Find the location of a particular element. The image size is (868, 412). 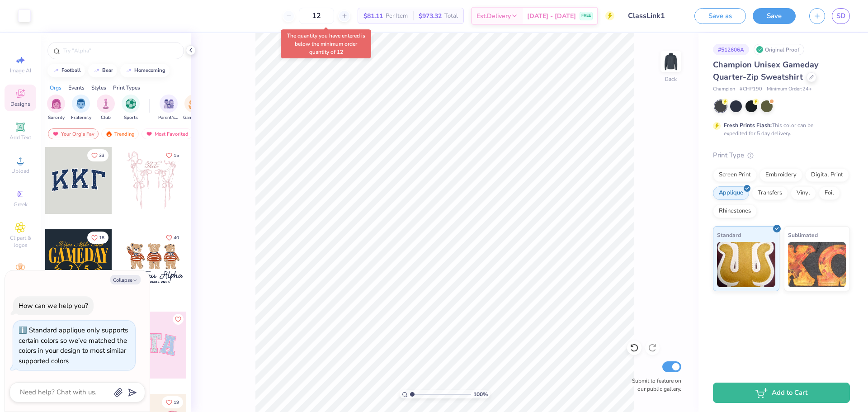

div: homecoming is located at coordinates (150, 70).